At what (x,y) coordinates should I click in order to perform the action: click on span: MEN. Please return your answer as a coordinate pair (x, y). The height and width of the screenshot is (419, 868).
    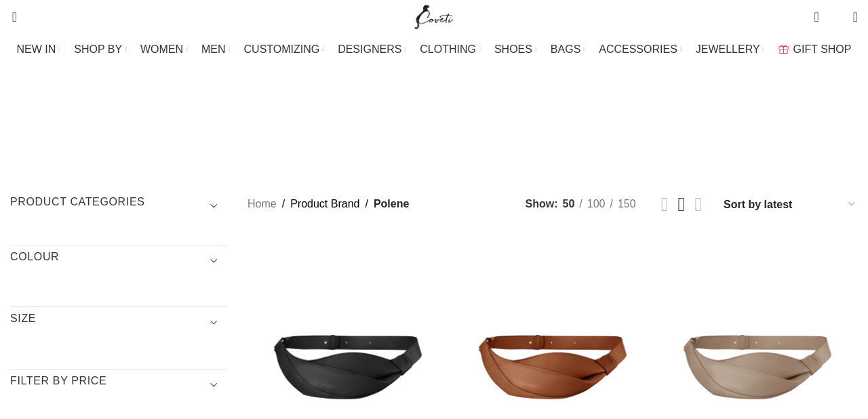
    Looking at the image, I should click on (214, 49).